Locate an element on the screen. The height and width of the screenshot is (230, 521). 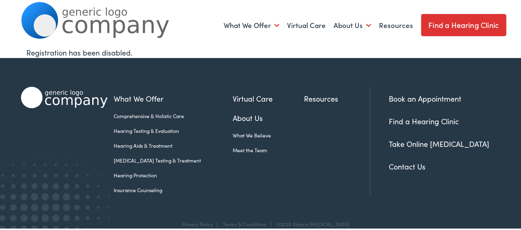
div: Registration has been disabled. is located at coordinates (263, 51).